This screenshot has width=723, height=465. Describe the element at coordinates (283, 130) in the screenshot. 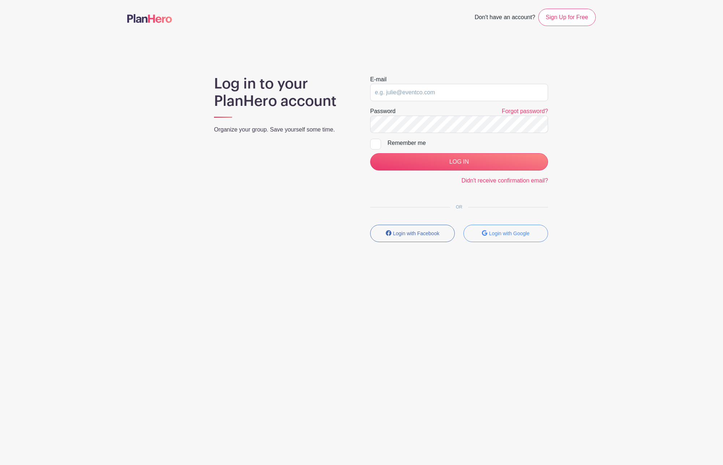

I see `p: Organize your group. Save yourself some time.` at that location.